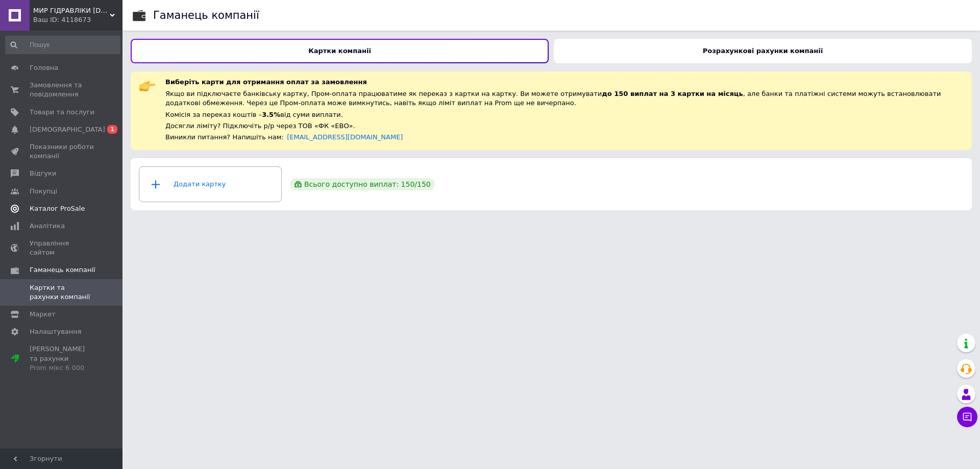  What do you see at coordinates (55, 332) in the screenshot?
I see `span: Налаштування` at bounding box center [55, 332].